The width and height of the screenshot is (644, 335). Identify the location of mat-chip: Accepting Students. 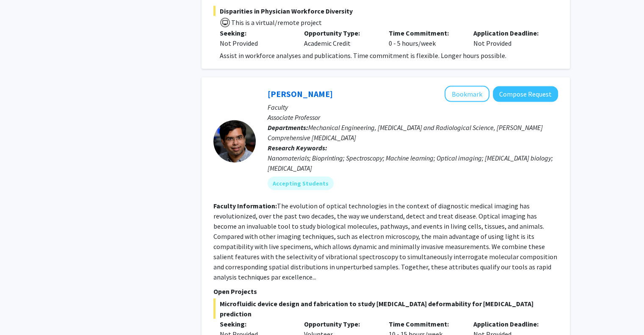
(301, 183).